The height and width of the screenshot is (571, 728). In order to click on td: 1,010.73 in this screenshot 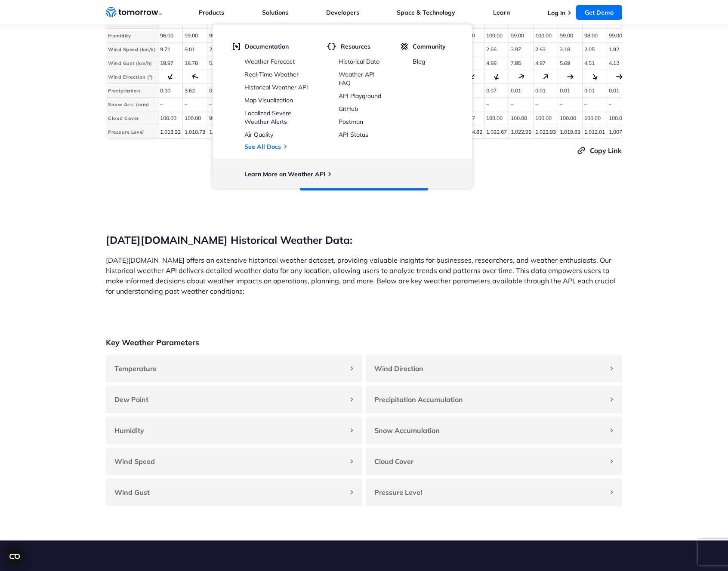, I will do `click(194, 132)`.